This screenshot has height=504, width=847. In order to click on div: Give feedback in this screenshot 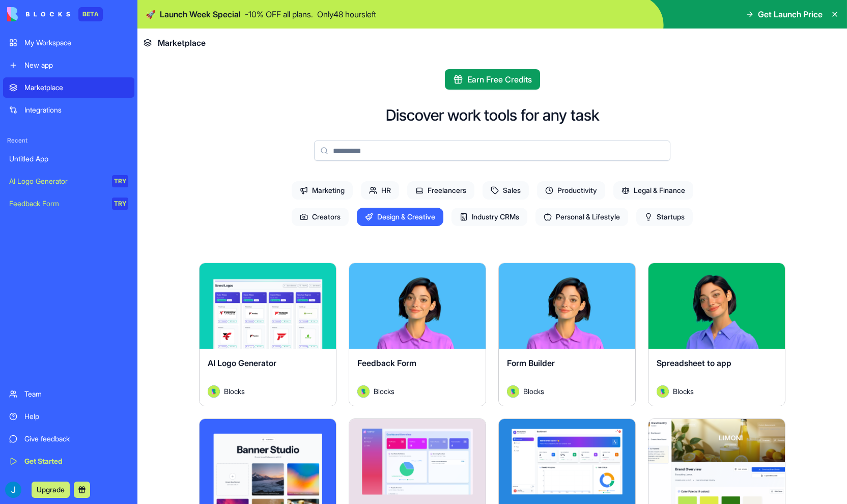, I will do `click(76, 439)`.